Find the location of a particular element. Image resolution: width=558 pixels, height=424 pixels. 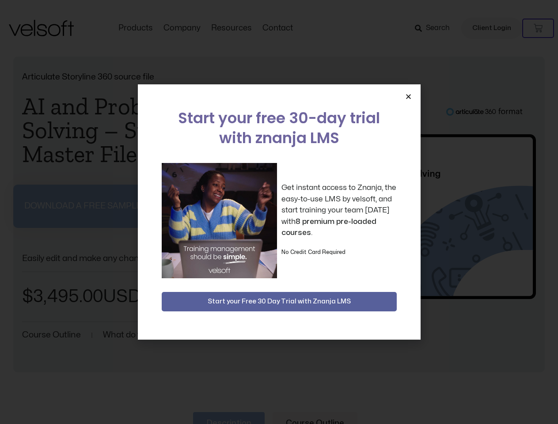

button: Start your Free 30 Day Trial with Znanja LMS is located at coordinates (279, 302).